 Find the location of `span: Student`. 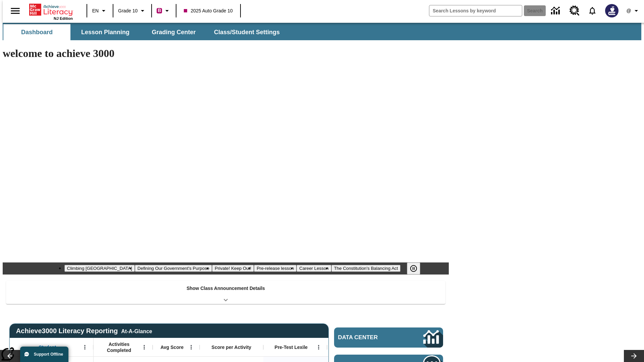

span: Student is located at coordinates (47, 347).